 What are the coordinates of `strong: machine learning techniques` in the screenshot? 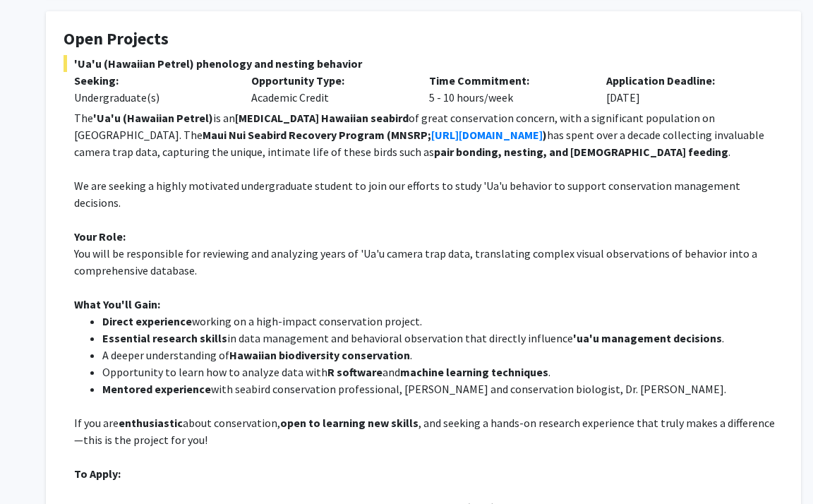 It's located at (474, 372).